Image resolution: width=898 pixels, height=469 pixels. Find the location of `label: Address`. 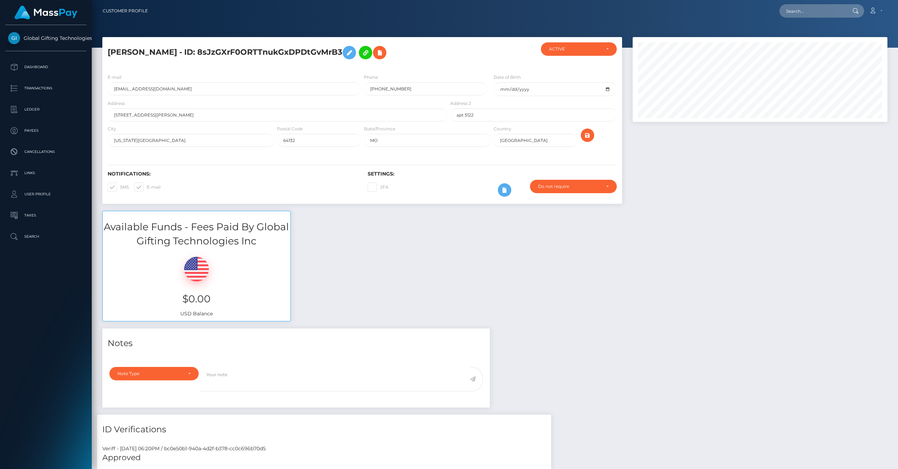

label: Address is located at coordinates (116, 103).